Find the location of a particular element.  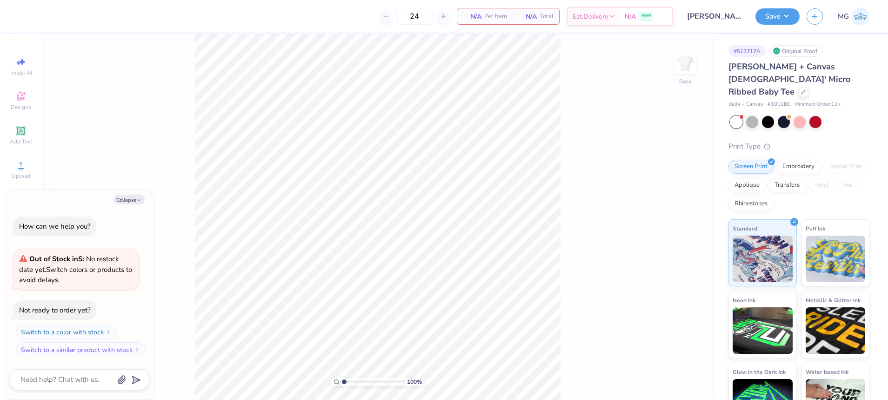

div: Not ready to order yet? is located at coordinates (55, 310).